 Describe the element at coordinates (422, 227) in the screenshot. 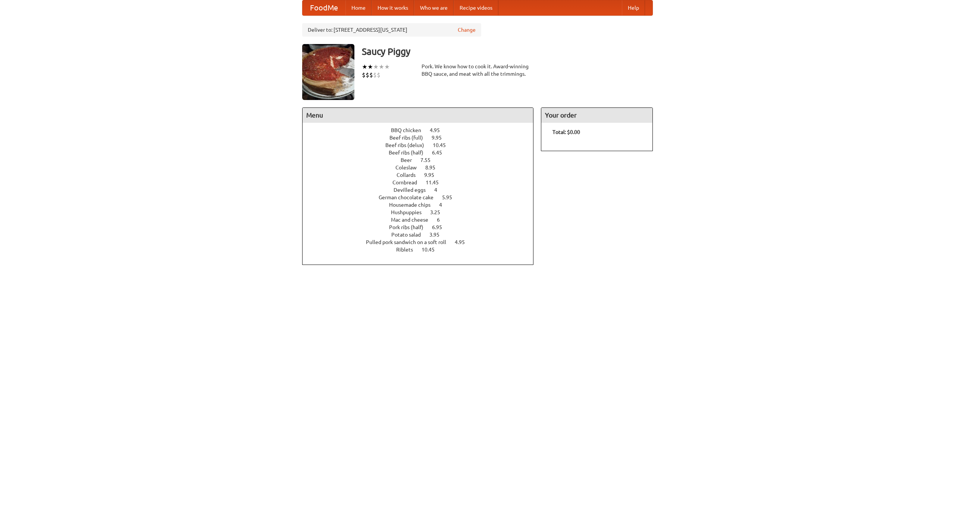

I see `a: Pork ribs (half) 6.95` at that location.